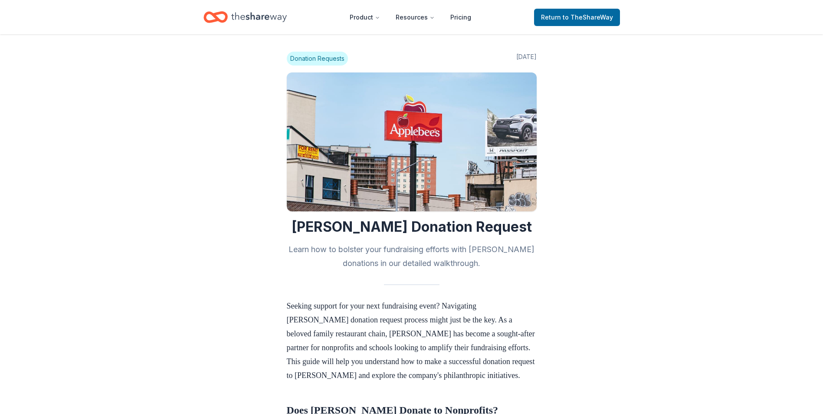  I want to click on span: Return, so click(577, 17).